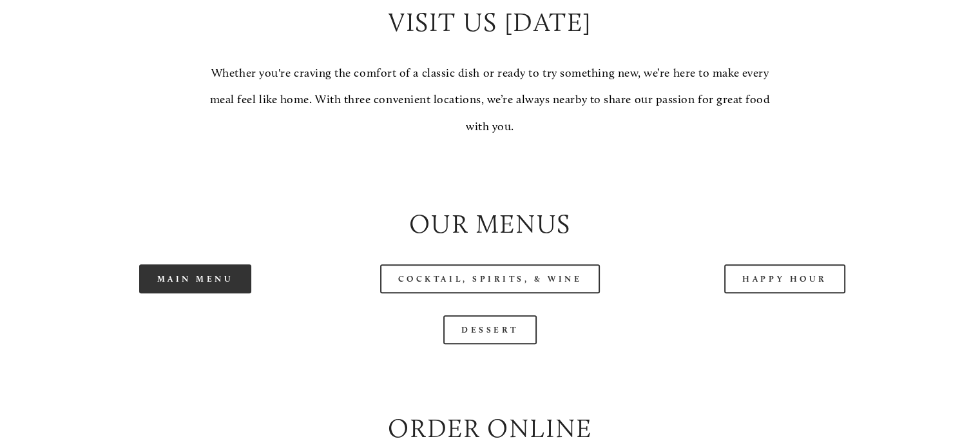  What do you see at coordinates (196, 279) in the screenshot?
I see `a: Main Menu` at bounding box center [196, 279].